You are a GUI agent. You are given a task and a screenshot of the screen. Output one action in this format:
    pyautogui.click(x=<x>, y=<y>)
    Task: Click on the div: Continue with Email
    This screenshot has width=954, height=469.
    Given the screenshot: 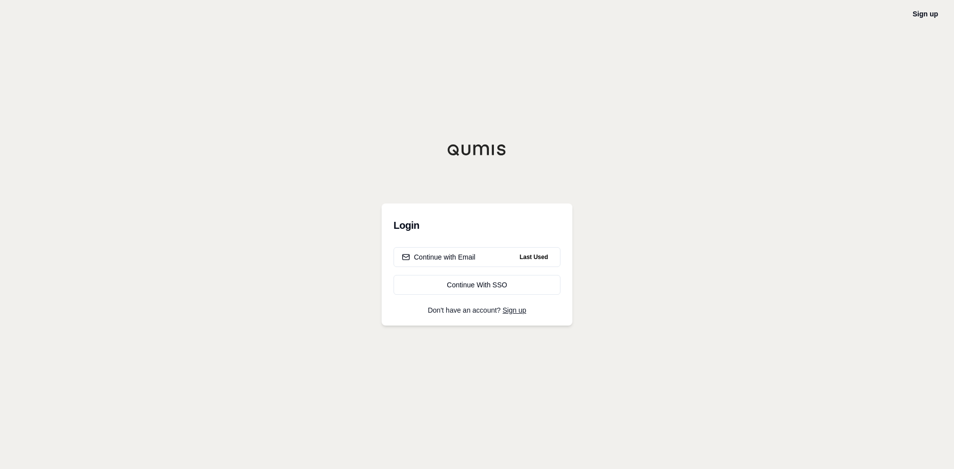 What is the action you would take?
    pyautogui.click(x=439, y=257)
    